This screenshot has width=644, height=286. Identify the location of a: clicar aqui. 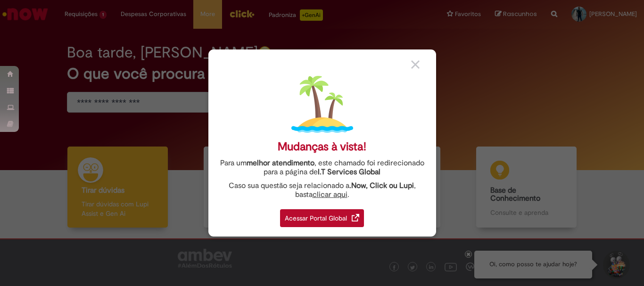
(330, 192).